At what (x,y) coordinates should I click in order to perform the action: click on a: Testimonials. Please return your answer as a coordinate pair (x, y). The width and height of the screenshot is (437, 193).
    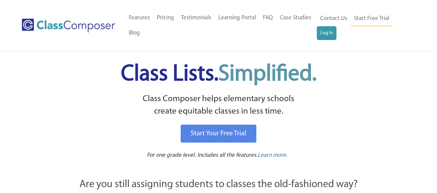
    Looking at the image, I should click on (196, 18).